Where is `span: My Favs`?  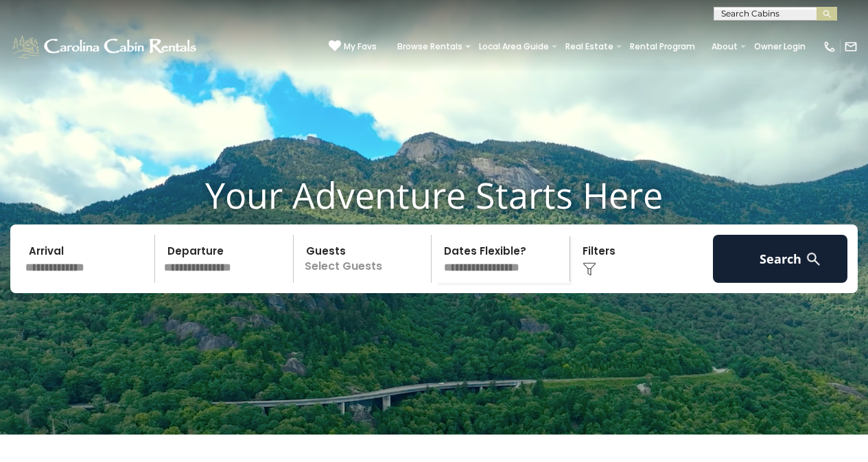
span: My Favs is located at coordinates (361, 47).